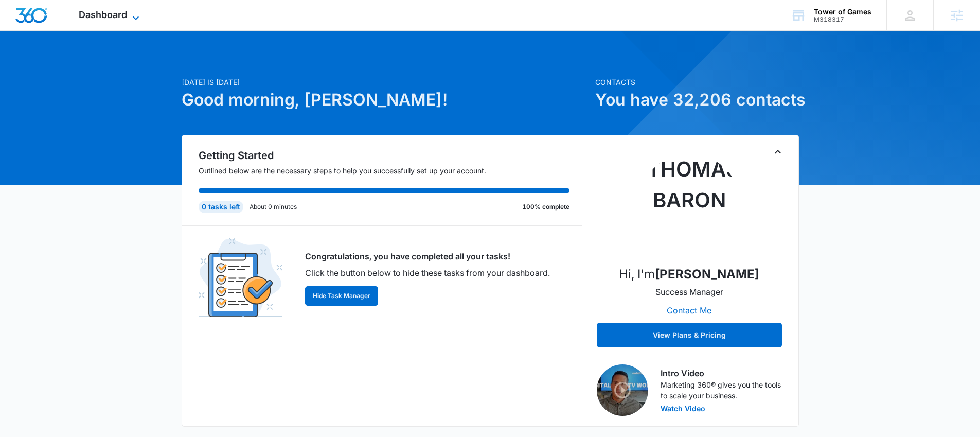 The height and width of the screenshot is (437, 980). What do you see at coordinates (697, 82) in the screenshot?
I see `p: Contacts` at bounding box center [697, 82].